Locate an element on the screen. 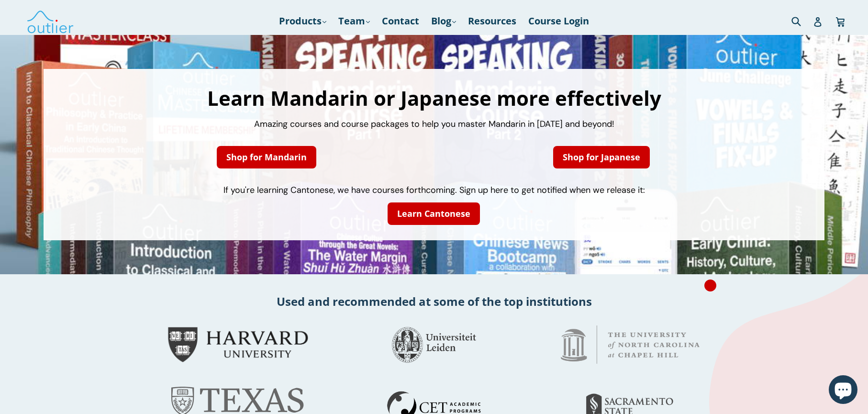  img: Outlier Linguistics is located at coordinates (51, 21).